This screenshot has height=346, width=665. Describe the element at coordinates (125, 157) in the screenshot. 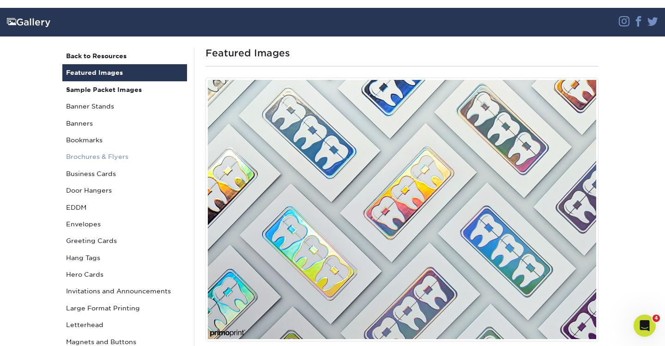

I see `a: Brochures & Flyers` at that location.